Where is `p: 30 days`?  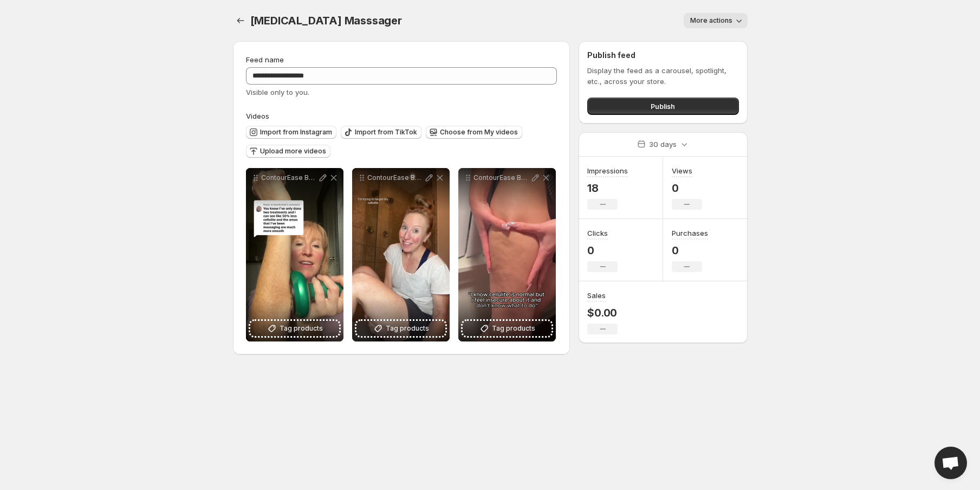 p: 30 days is located at coordinates (663, 144).